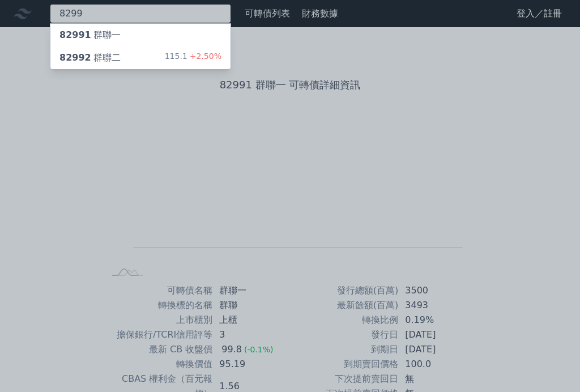 The height and width of the screenshot is (392, 580). I want to click on a: 82992群聯二 115.1+2.50%, so click(140, 58).